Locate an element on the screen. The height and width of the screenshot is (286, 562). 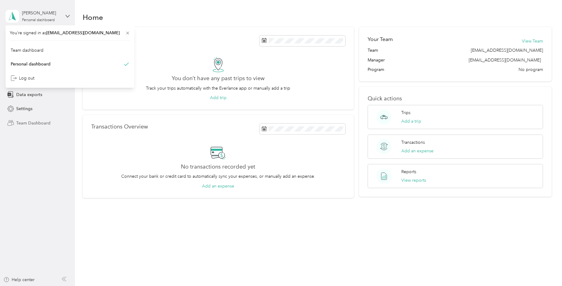
span: Settings is located at coordinates (24, 109).